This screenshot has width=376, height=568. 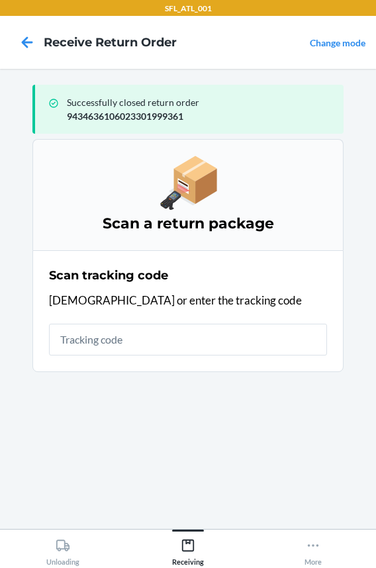 I want to click on h3: Scan a return package, so click(x=188, y=224).